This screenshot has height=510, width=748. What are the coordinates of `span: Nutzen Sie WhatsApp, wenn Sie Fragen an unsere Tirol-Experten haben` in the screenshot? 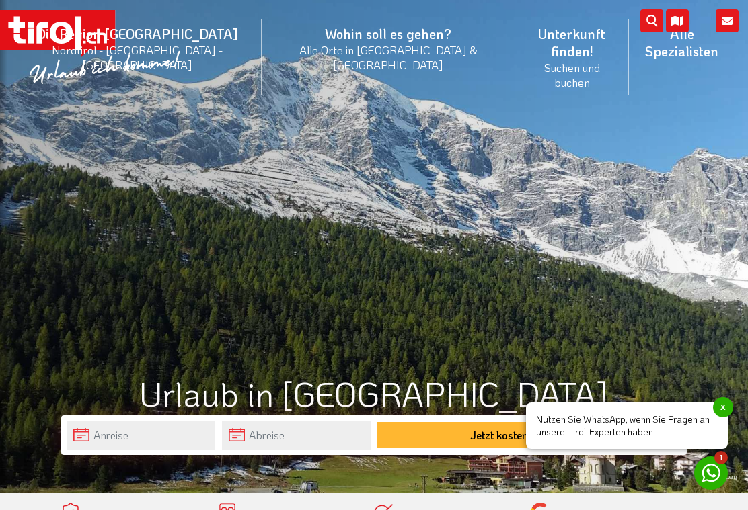 It's located at (627, 426).